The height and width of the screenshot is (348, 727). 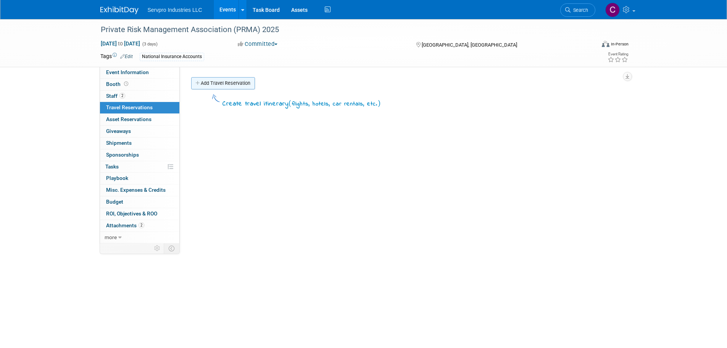 What do you see at coordinates (172, 57) in the screenshot?
I see `div: National Insurance Accounts` at bounding box center [172, 57].